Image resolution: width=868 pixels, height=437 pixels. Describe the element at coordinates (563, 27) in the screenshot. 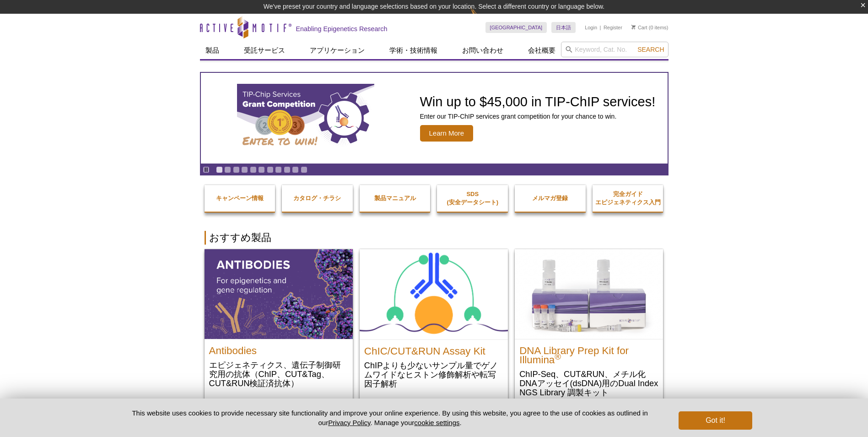

I see `a: 日本語` at that location.